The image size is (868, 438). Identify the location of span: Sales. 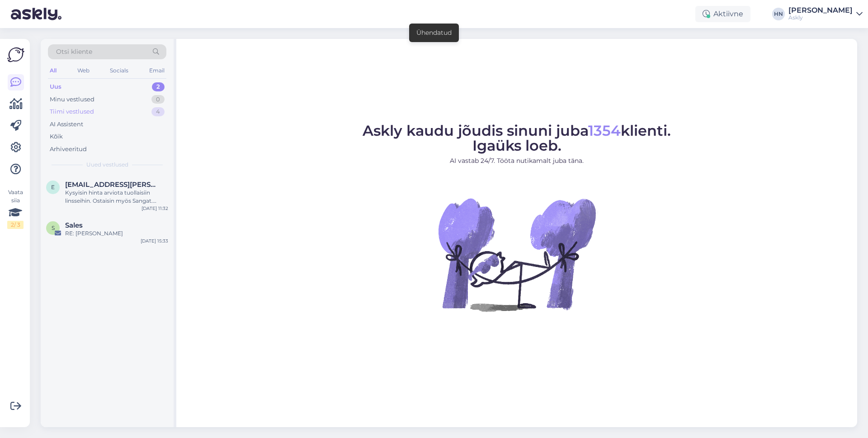
(73, 225).